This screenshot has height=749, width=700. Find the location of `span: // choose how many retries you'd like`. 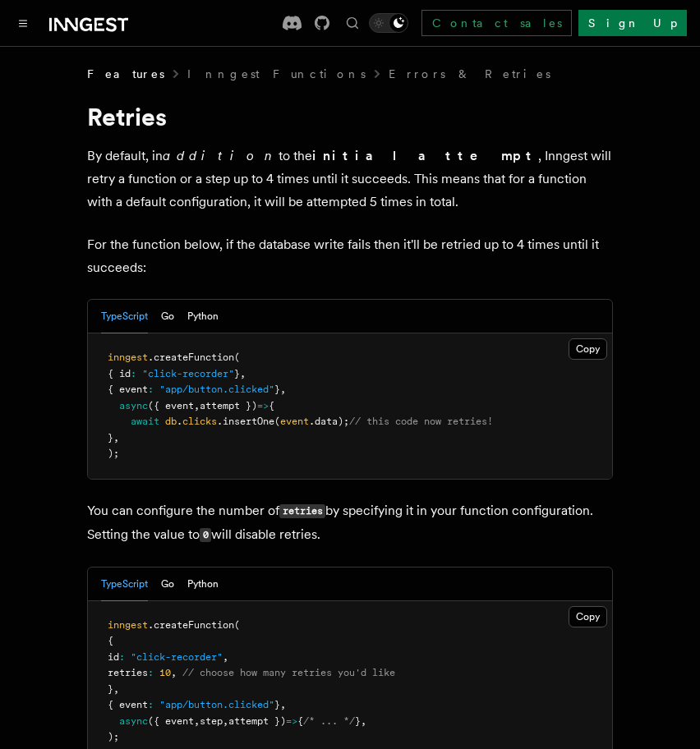

span: // choose how many retries you'd like is located at coordinates (289, 673).